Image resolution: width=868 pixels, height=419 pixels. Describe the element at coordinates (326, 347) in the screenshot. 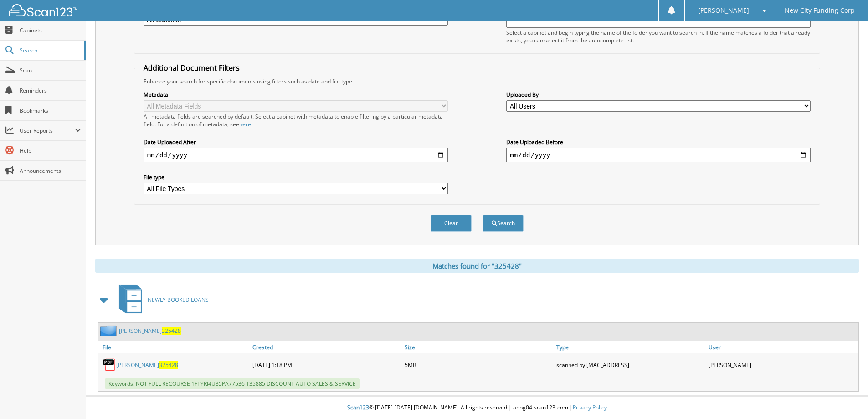

I see `a: Created` at that location.